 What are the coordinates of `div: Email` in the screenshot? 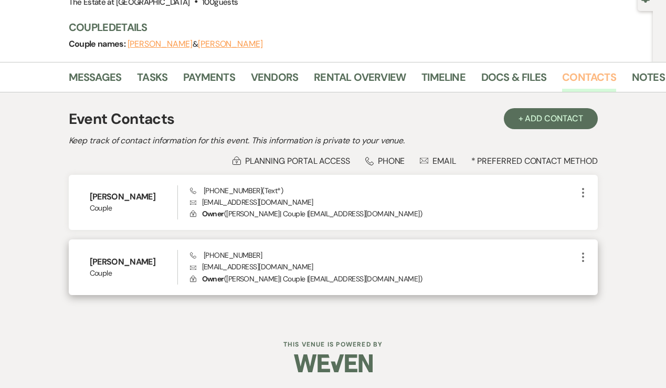 It's located at (438, 161).